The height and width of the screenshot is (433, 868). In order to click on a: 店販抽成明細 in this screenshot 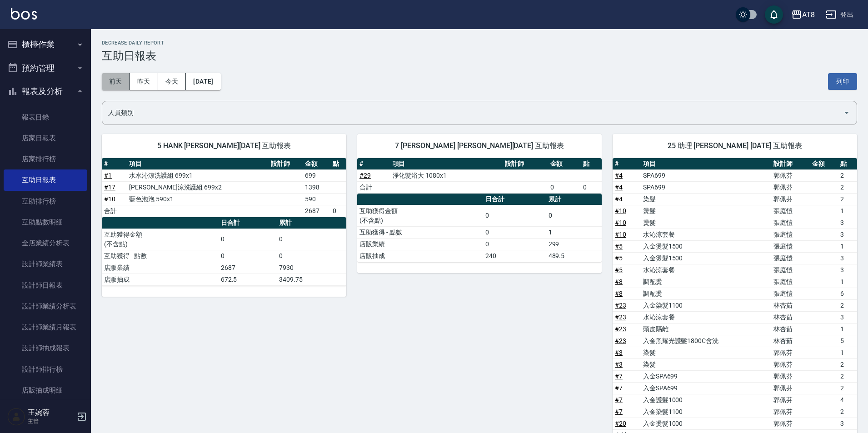, I will do `click(46, 390)`.